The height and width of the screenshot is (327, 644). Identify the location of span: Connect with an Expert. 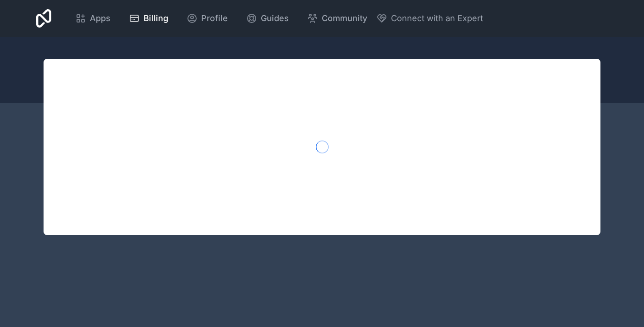
(437, 18).